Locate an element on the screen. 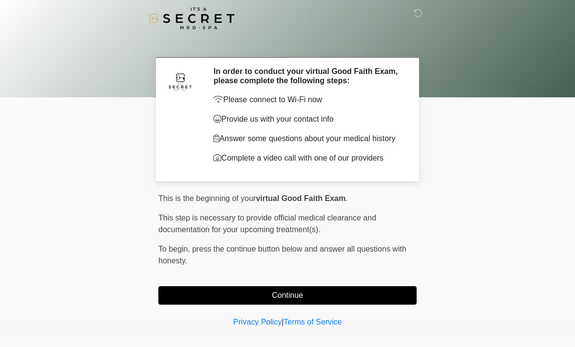  span: press the continue button below and answer all questions with honesty. is located at coordinates (282, 255).